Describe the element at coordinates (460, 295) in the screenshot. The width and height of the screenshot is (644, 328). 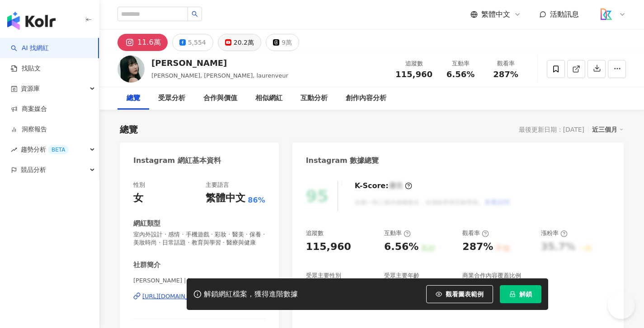
I see `button: 觀看圖表範例` at that location.